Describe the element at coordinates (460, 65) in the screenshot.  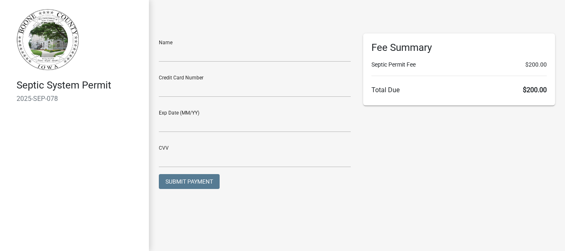
I see `li: Septic Permit Fee` at that location.